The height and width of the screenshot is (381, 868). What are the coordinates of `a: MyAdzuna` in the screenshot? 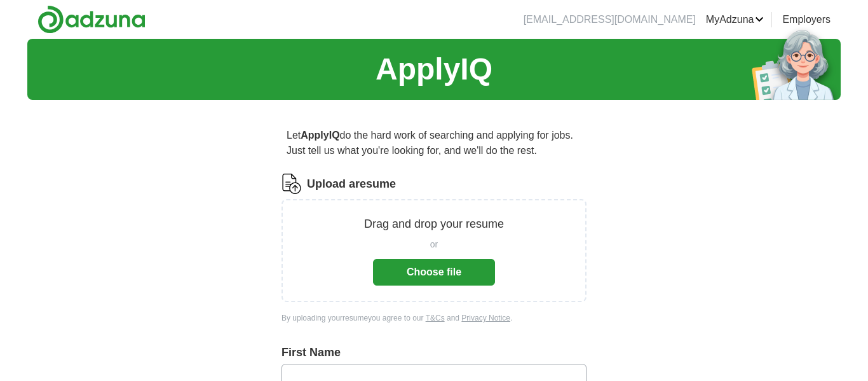 It's located at (735, 20).